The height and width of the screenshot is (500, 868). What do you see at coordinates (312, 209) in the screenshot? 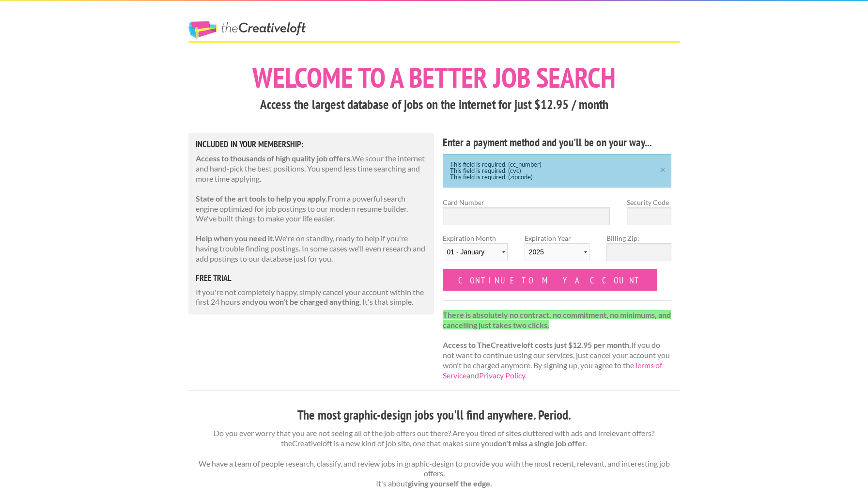
I see `p: From a powerful search engine optimized for job postings to our modern resume builder. We've buil...` at bounding box center [312, 209].